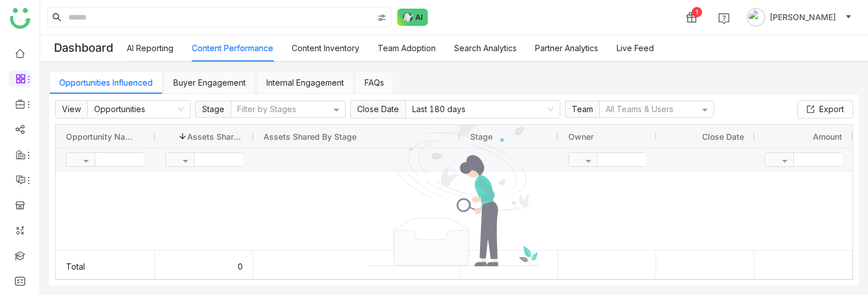 This screenshot has width=868, height=295. I want to click on span: Opportunity Name, so click(100, 136).